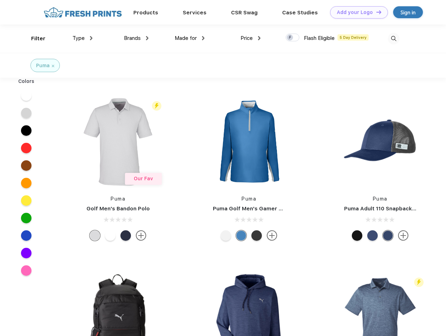 The width and height of the screenshot is (446, 336). Describe the element at coordinates (408, 12) in the screenshot. I see `a: Sign in` at that location.